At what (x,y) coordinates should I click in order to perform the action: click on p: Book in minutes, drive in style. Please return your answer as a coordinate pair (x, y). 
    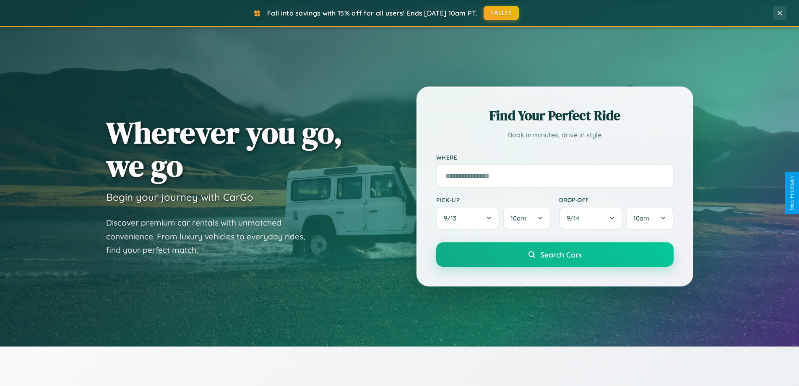
    Looking at the image, I should click on (555, 135).